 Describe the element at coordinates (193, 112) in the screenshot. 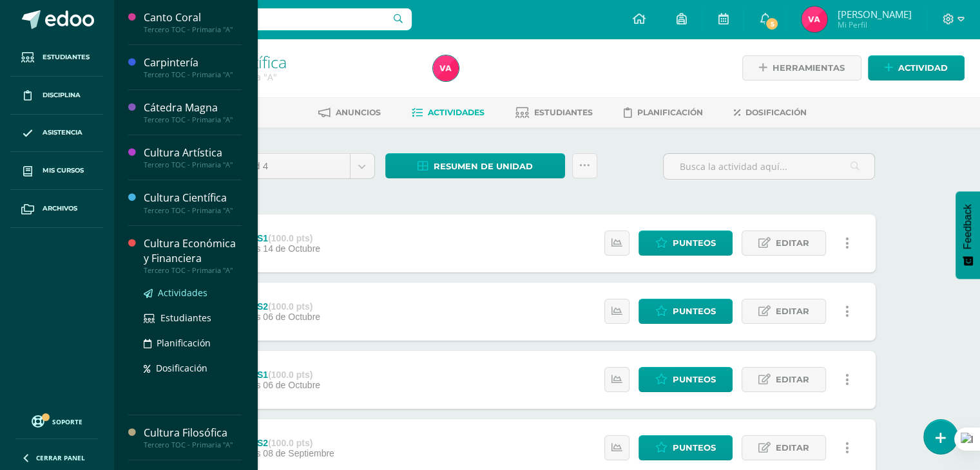

I see `a: Cátedra MagnaTercero TOC - Primaria "A"` at that location.